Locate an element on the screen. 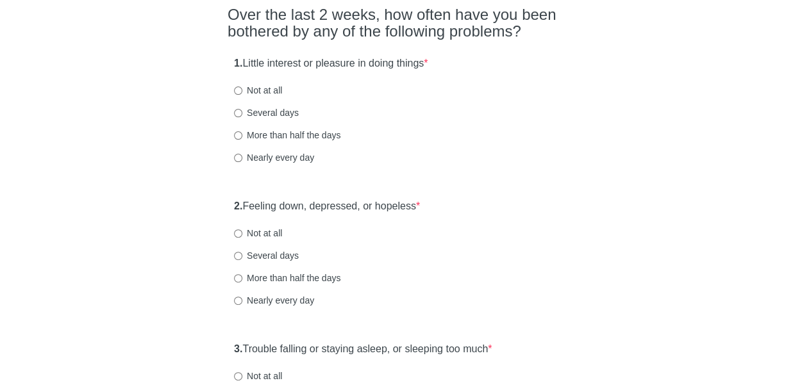 This screenshot has height=383, width=811. label: Trouble falling or staying asleep, or sleeping too much is located at coordinates (363, 349).